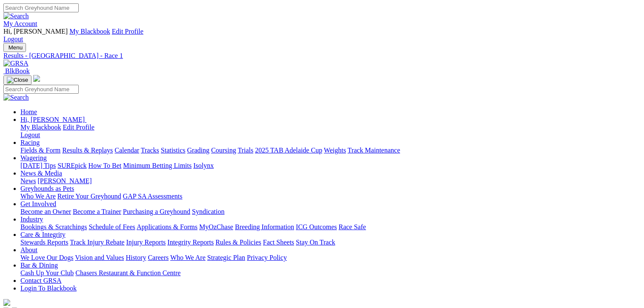 The height and width of the screenshot is (308, 644). Describe the element at coordinates (316, 227) in the screenshot. I see `a: ICG Outcomes` at that location.